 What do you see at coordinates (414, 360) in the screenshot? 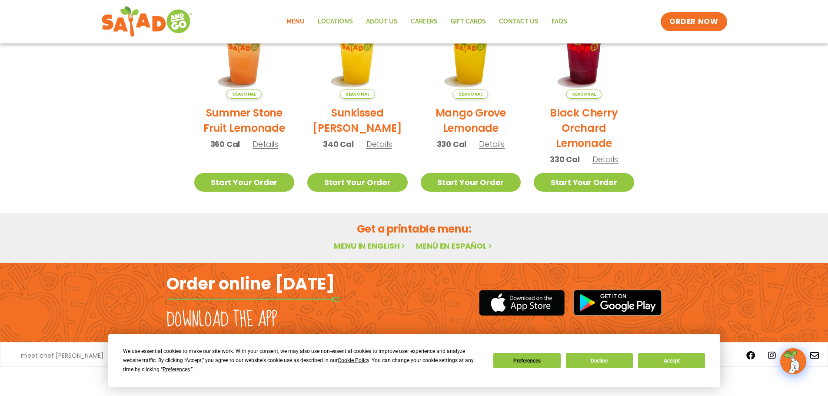
I see `div: Cookie Consent Prompt` at bounding box center [414, 360].